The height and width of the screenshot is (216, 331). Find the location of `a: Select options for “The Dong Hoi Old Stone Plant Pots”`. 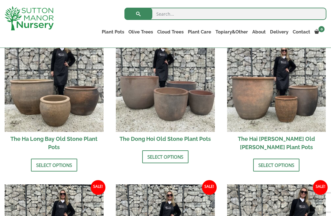

a: Select options for “The Dong Hoi Old Stone Plant Pots” is located at coordinates (165, 157).